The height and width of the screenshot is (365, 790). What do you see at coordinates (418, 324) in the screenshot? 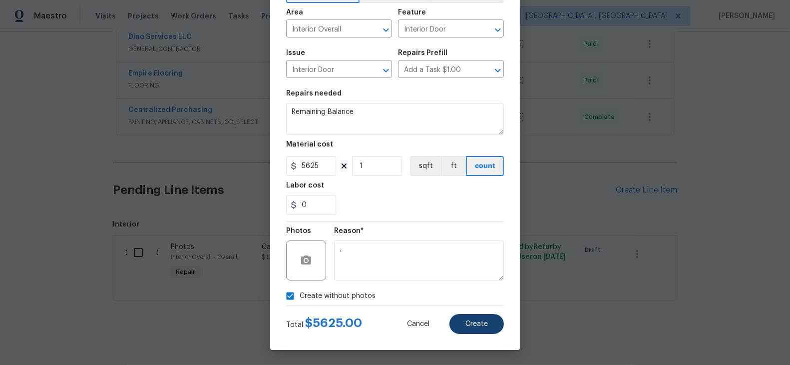
I see `span: Cancel` at bounding box center [418, 324].